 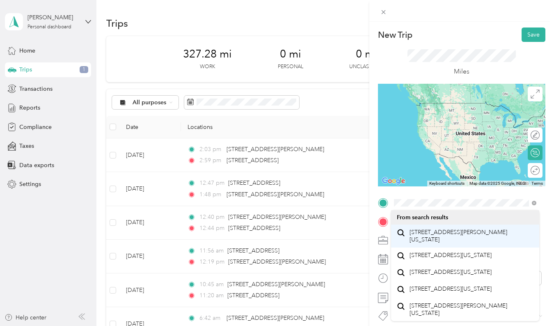 I want to click on p: Miles, so click(x=461, y=71).